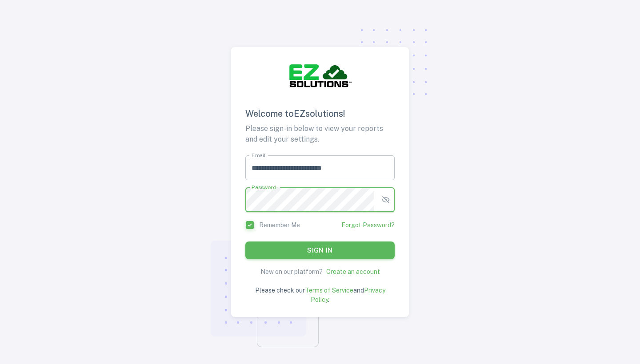  What do you see at coordinates (353, 272) in the screenshot?
I see `a: Create an account` at bounding box center [353, 272].